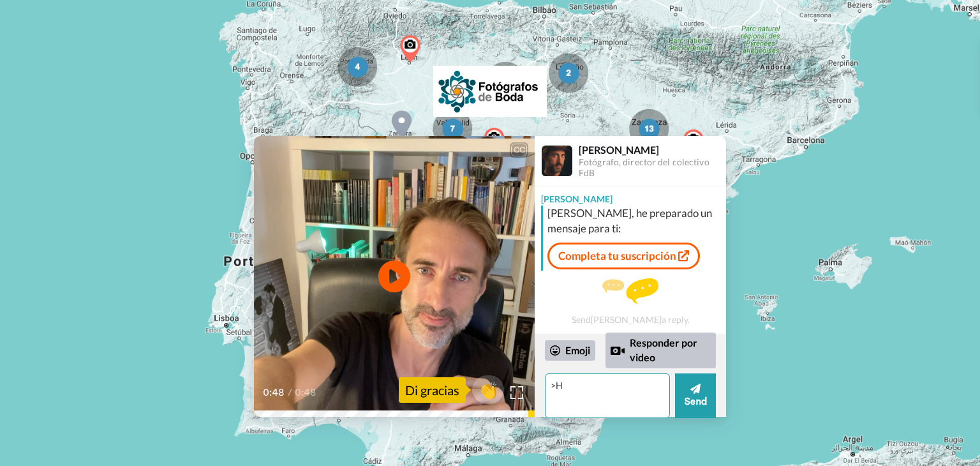  What do you see at coordinates (608, 395) in the screenshot?
I see `textarea: >H` at bounding box center [608, 395].